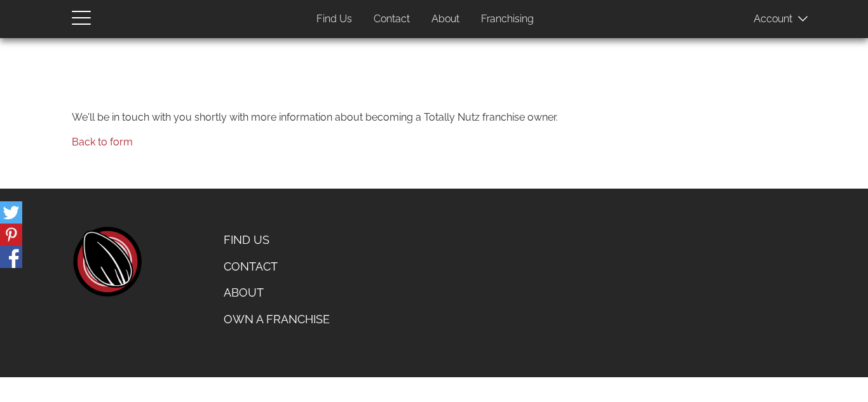 Image resolution: width=868 pixels, height=402 pixels. I want to click on a: Franchising, so click(507, 19).